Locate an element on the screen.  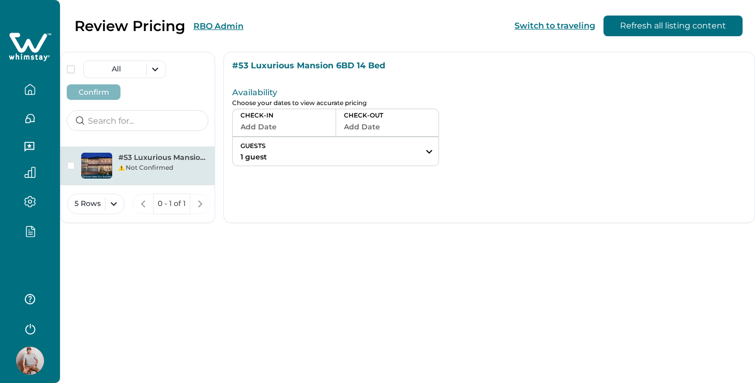
button: Switch to traveling is located at coordinates (555, 25).